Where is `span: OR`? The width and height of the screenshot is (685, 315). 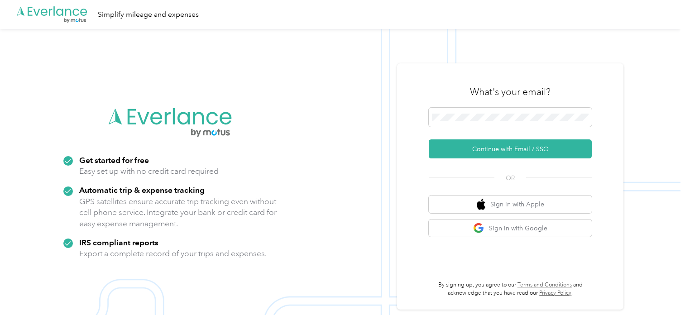 span: OR is located at coordinates (510, 178).